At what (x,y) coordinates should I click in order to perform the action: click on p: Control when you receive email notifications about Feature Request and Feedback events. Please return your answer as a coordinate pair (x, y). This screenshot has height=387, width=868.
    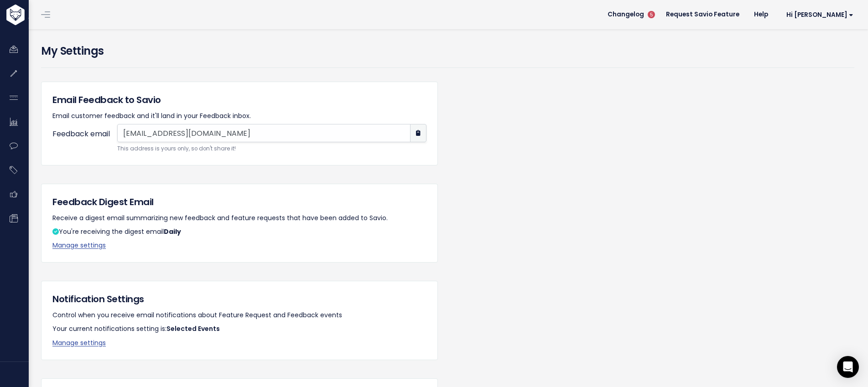
    Looking at the image, I should click on (239, 315).